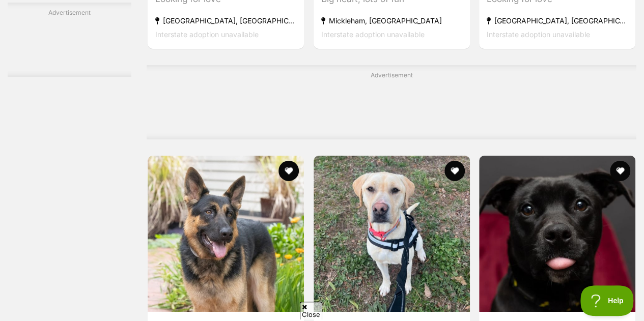  I want to click on img: Zuri - Staffordshire Bull Terrier Dog, so click(557, 233).